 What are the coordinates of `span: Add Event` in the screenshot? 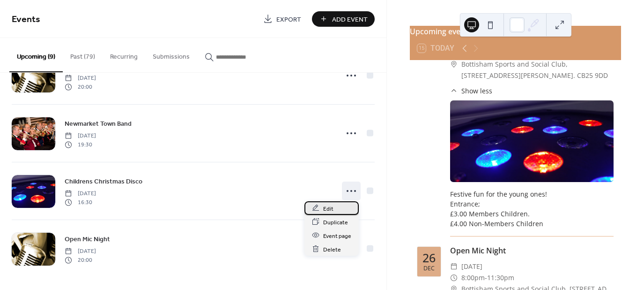 It's located at (350, 19).